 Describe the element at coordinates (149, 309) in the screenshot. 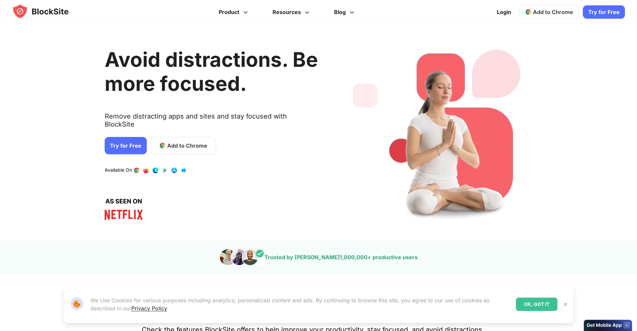

I see `a: Privacy Policy` at that location.